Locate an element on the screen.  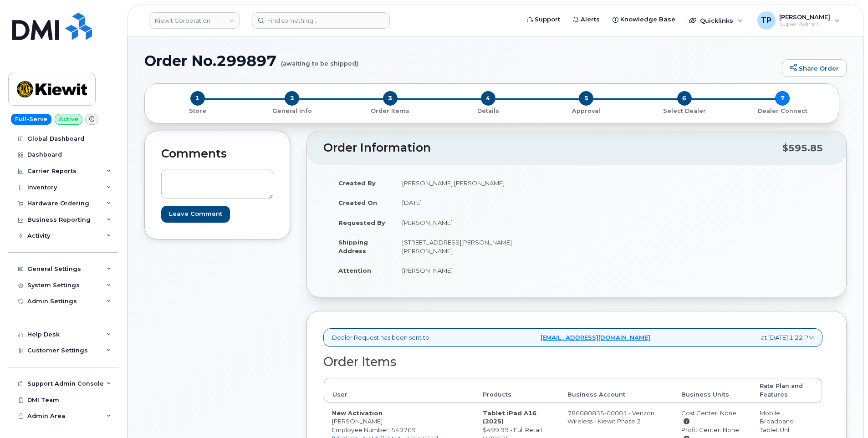
strong: Tablet iPad A16 (2025) is located at coordinates (510, 417).